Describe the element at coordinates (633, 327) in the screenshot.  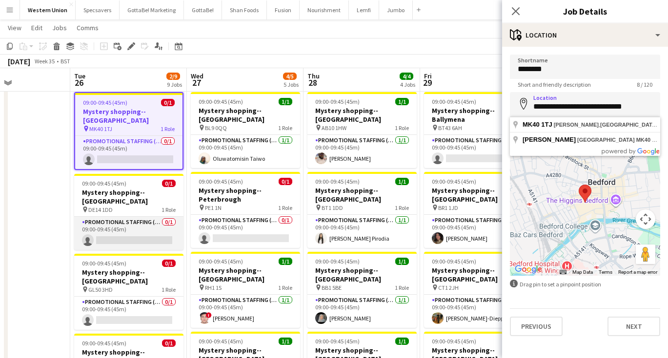
I see `button: Next` at that location.